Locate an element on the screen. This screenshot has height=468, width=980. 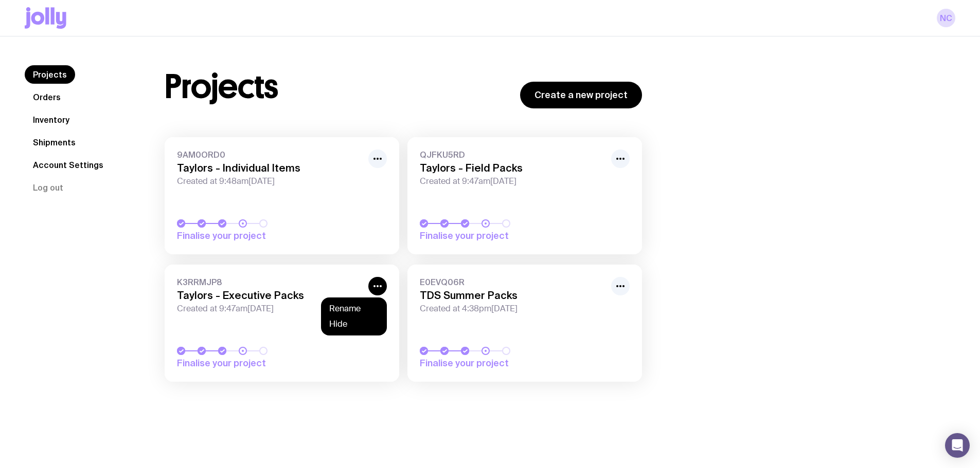
a: Projects is located at coordinates (50, 75).